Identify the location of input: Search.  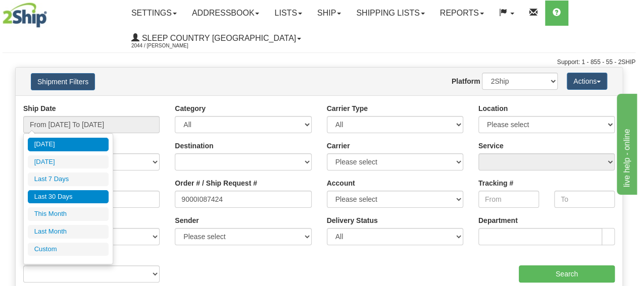
(567, 274).